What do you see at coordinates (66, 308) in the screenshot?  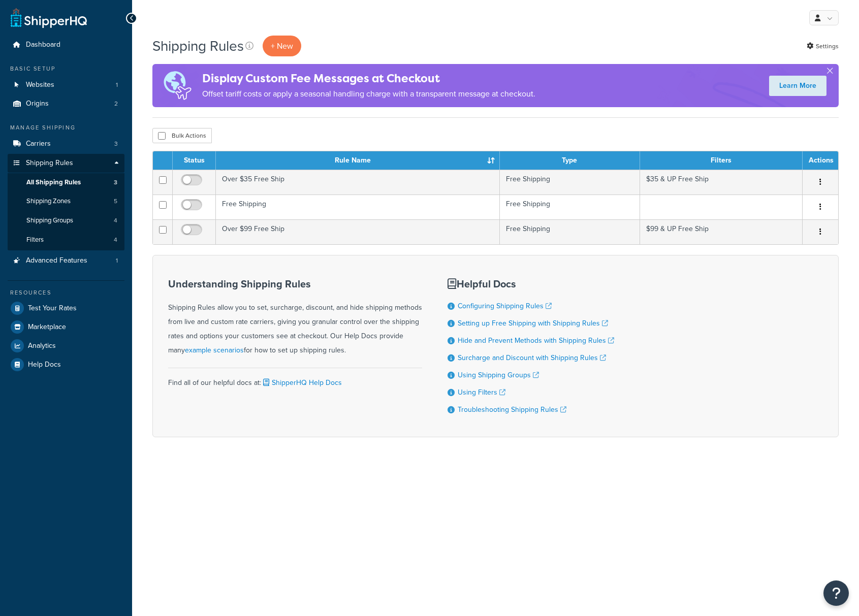 I see `a: Test Your Rates` at bounding box center [66, 308].